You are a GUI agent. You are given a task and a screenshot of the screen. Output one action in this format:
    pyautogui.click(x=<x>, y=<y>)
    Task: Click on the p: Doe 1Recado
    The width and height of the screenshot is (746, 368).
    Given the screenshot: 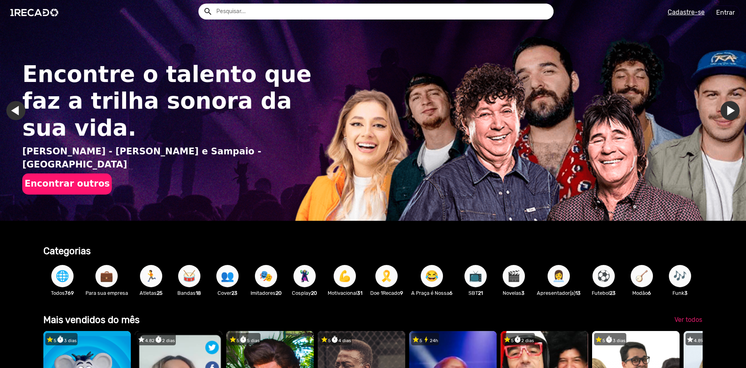 What is the action you would take?
    pyautogui.click(x=387, y=293)
    